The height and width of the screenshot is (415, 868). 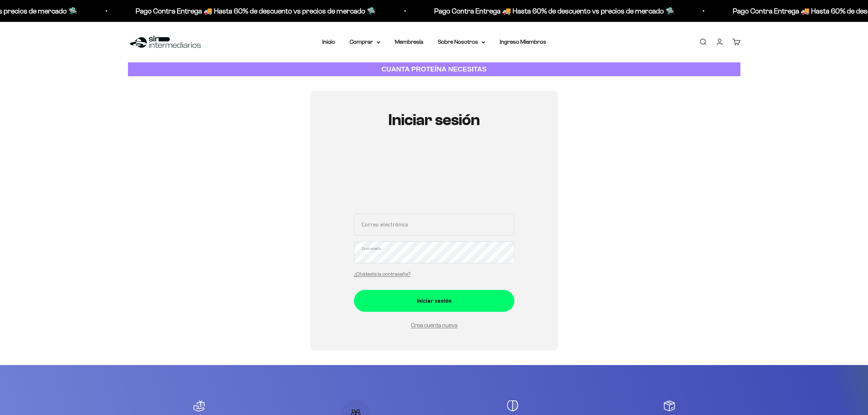 What do you see at coordinates (462, 42) in the screenshot?
I see `summary: Sobre Nosotros` at bounding box center [462, 42].